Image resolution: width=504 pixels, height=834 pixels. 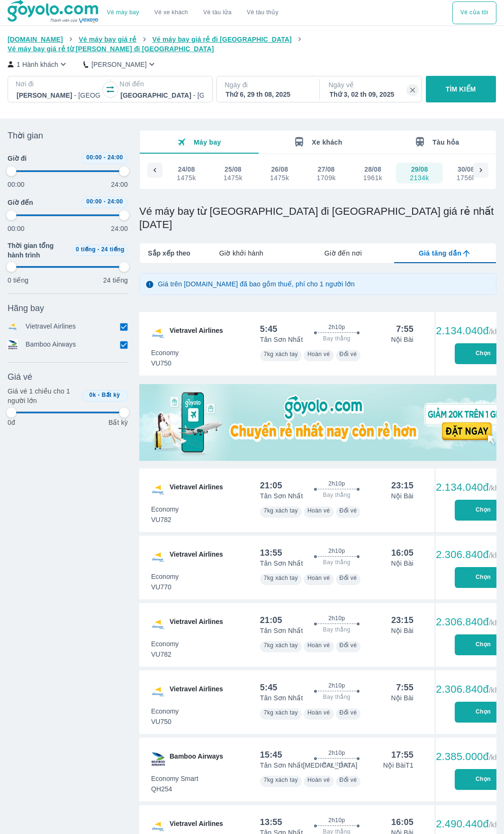 What do you see at coordinates (37, 65) in the screenshot?
I see `p: 1 Hành khách` at bounding box center [37, 65].